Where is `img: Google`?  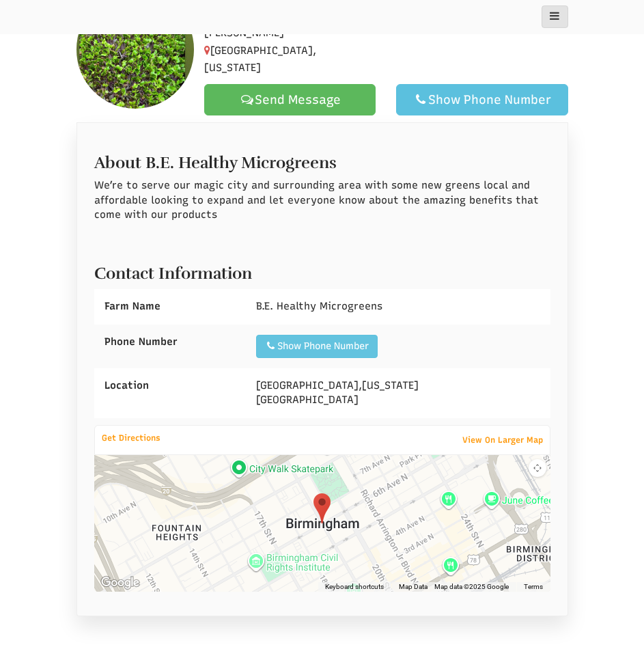 img: Google is located at coordinates (121, 583).